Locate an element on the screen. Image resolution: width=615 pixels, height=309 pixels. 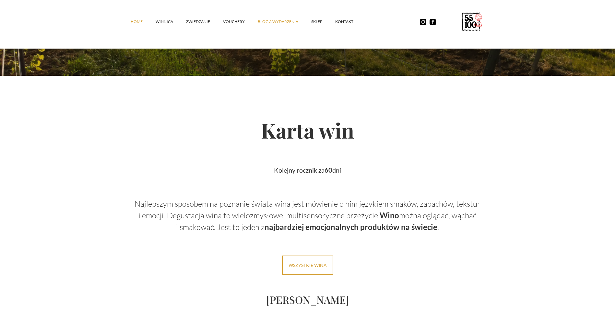
a: vouchery is located at coordinates (240, 22).